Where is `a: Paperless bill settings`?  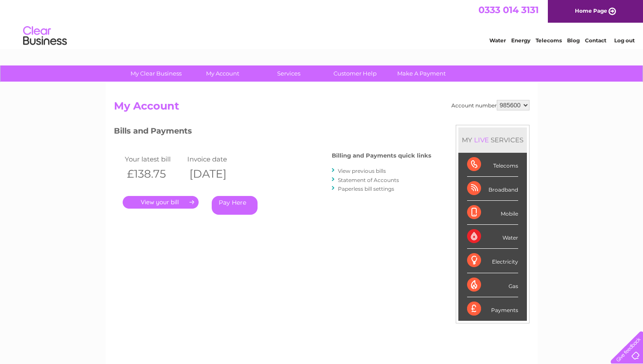
a: Paperless bill settings is located at coordinates (366, 189).